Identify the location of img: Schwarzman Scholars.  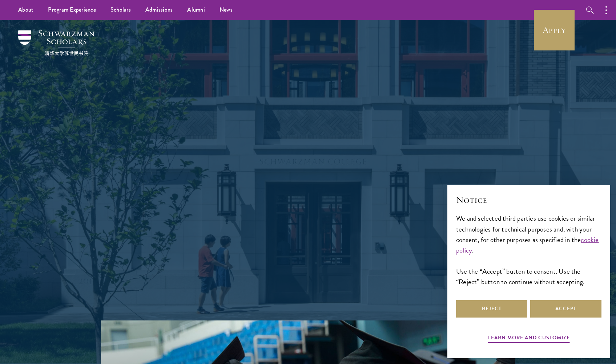
(56, 43).